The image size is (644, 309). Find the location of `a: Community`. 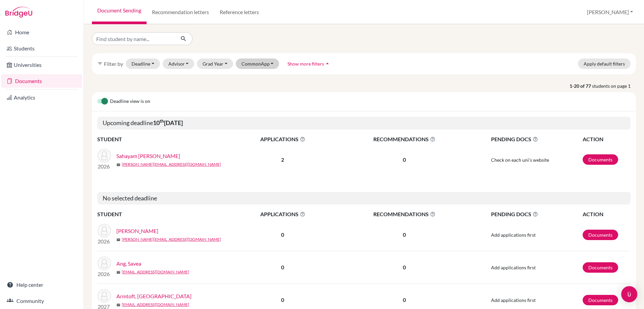

a: Community is located at coordinates (42, 301).